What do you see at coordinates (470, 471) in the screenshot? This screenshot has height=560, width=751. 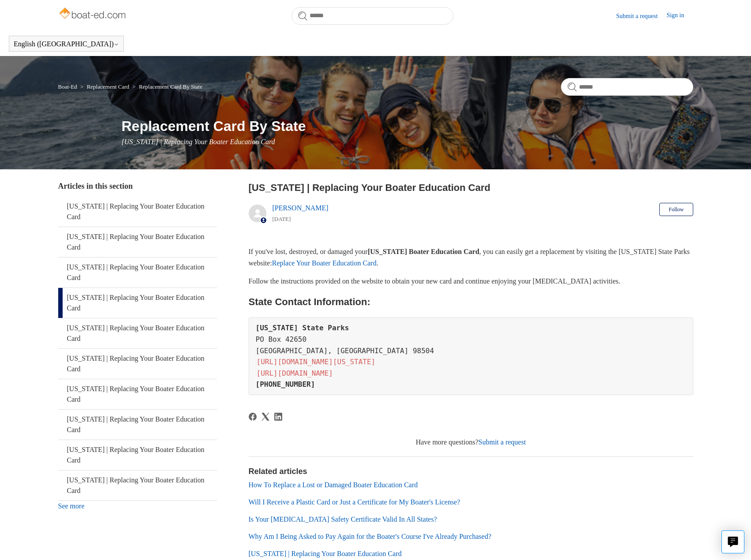 I see `h2: Related articles` at bounding box center [470, 471].